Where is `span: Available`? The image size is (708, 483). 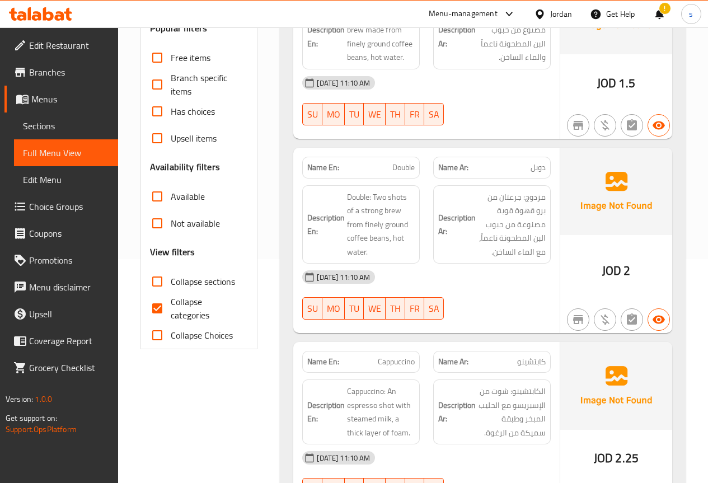 span: Available is located at coordinates (188, 197).